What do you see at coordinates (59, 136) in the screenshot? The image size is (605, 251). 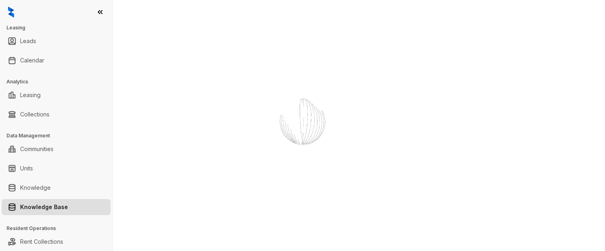 I see `h3: Data Management` at bounding box center [59, 136].